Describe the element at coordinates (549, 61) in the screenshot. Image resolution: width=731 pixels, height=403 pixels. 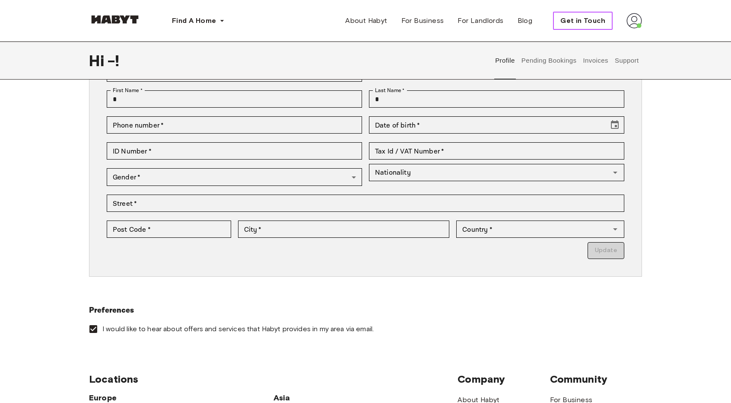
I see `button: Pending Bookings` at that location.